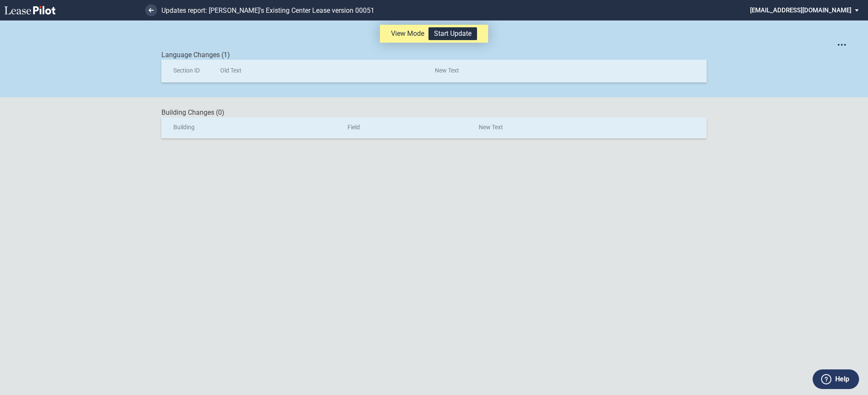 Image resolution: width=868 pixels, height=395 pixels. I want to click on div: View Mode, so click(434, 34).